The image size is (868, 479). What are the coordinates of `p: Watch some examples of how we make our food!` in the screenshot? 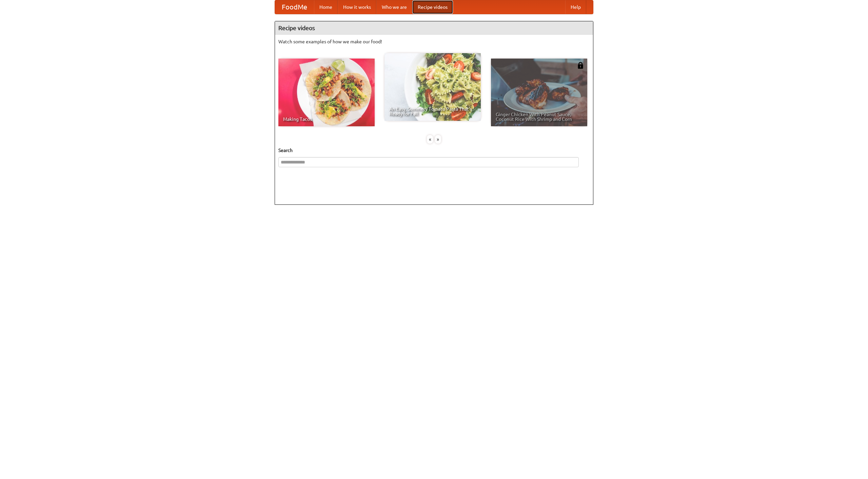 It's located at (434, 42).